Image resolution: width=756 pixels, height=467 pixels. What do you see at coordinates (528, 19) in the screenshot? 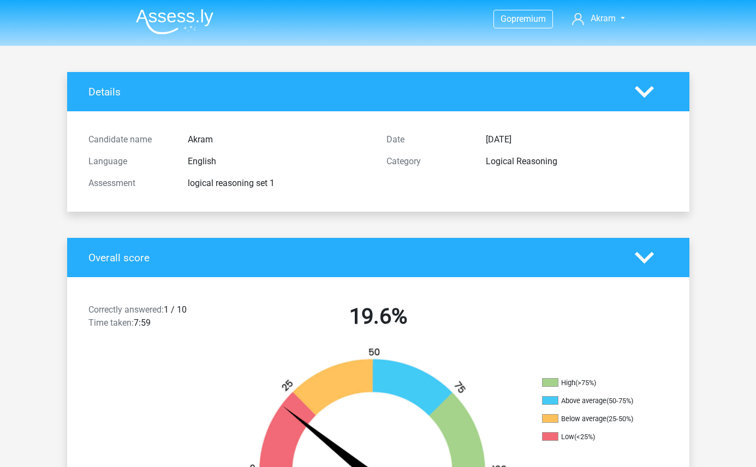
I see `span: premium` at bounding box center [528, 19].